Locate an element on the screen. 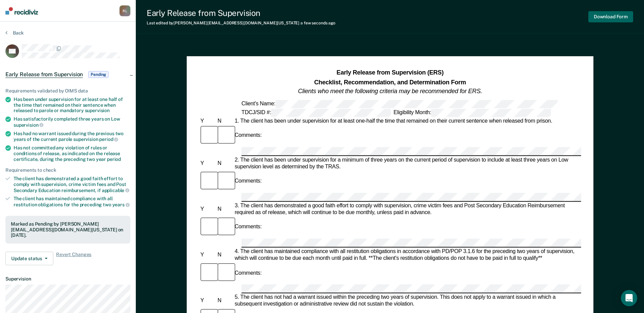 Image resolution: width=644 pixels, height=313 pixels. div: Eligibility Month: is located at coordinates (472, 113).